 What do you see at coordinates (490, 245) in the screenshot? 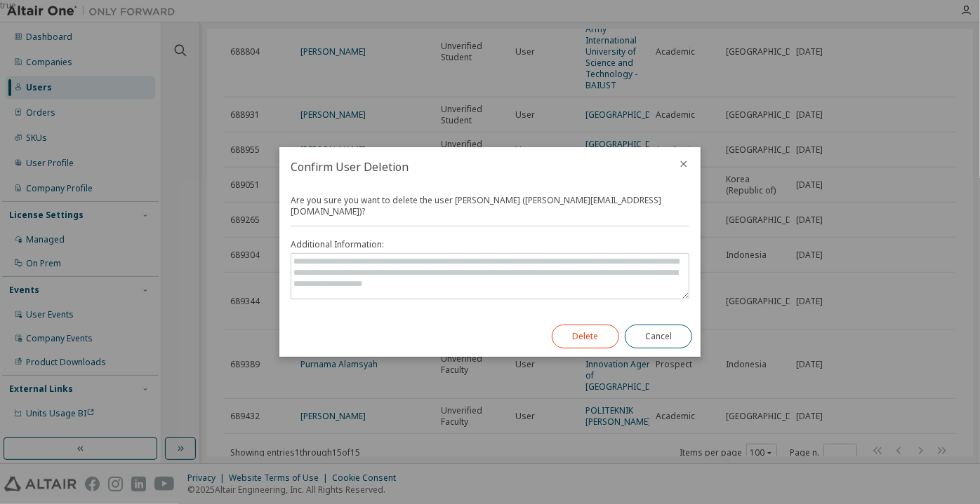
I see `label: Additional Information:` at bounding box center [490, 245].